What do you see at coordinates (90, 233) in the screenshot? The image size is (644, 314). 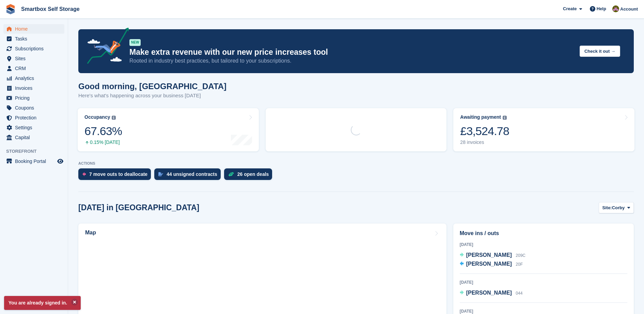 I see `h2: Map` at bounding box center [90, 233].